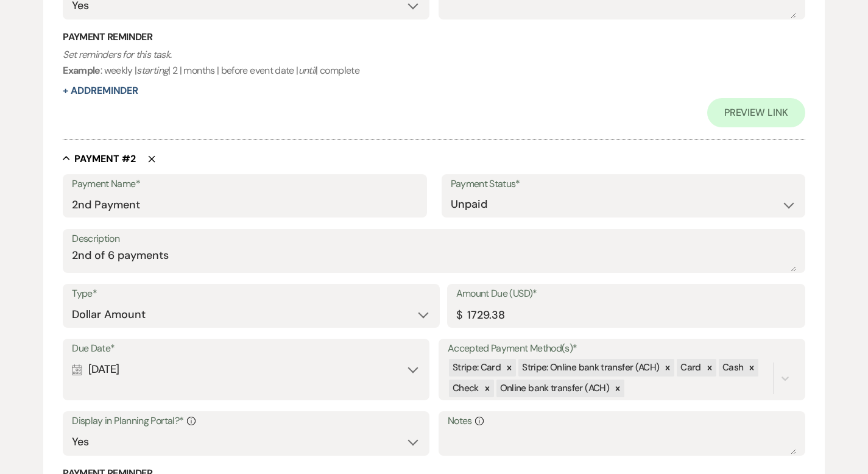  What do you see at coordinates (246, 421) in the screenshot?
I see `label: Display in Planning Portal?*` at bounding box center [246, 421].